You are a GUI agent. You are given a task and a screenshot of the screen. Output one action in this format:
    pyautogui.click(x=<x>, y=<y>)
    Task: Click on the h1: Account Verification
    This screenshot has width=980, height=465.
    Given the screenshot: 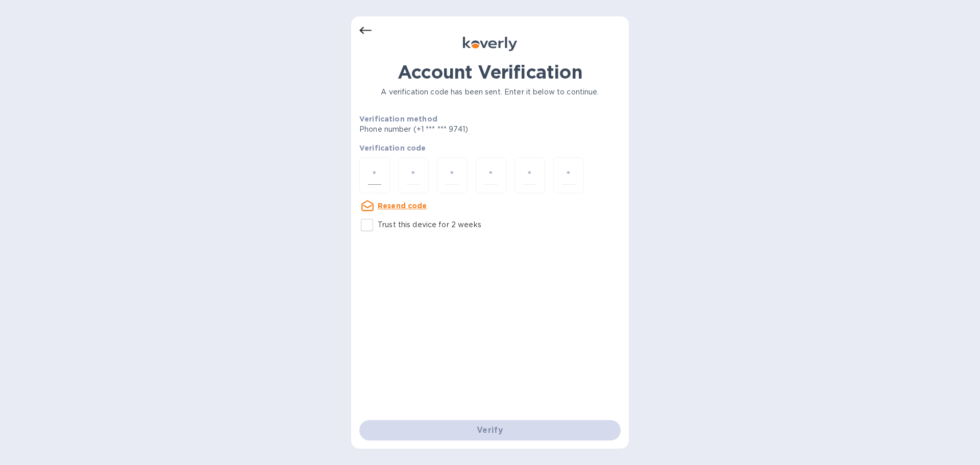 What is the action you would take?
    pyautogui.click(x=490, y=72)
    